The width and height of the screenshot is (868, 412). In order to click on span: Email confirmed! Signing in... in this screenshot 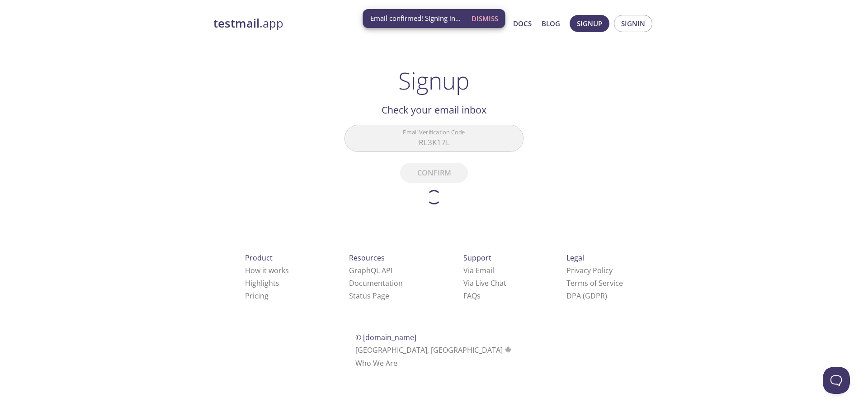, I will do `click(415, 18)`.